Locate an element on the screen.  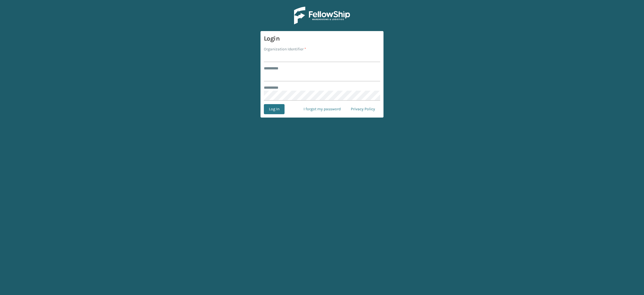
label: Organization Identifier is located at coordinates (285, 49).